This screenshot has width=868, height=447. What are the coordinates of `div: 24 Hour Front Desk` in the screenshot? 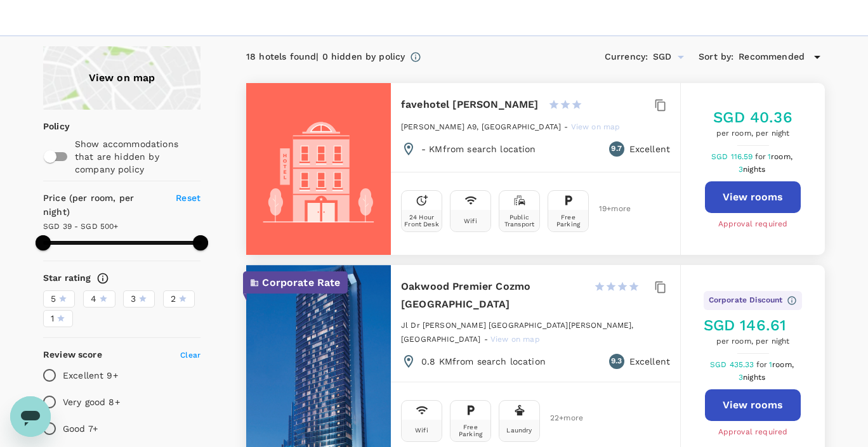 It's located at (421, 221).